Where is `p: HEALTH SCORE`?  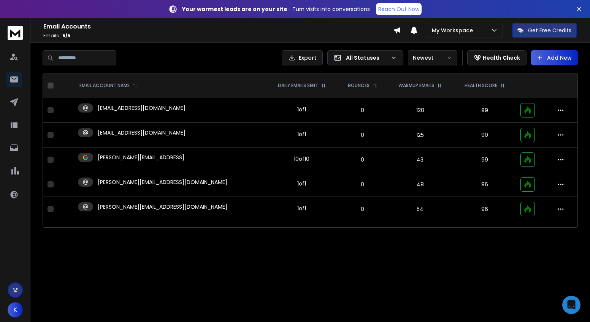 p: HEALTH SCORE is located at coordinates (481, 86).